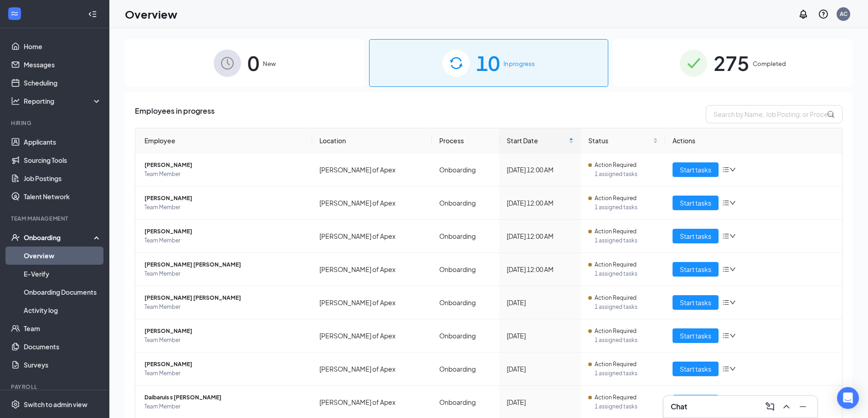  I want to click on button: ComposeMessage, so click(770, 407).